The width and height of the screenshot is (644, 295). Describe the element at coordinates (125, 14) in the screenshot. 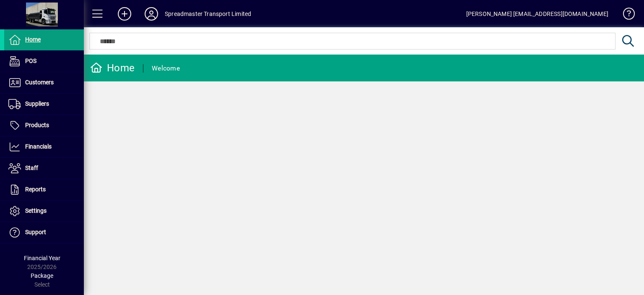

I see `button: Add` at that location.